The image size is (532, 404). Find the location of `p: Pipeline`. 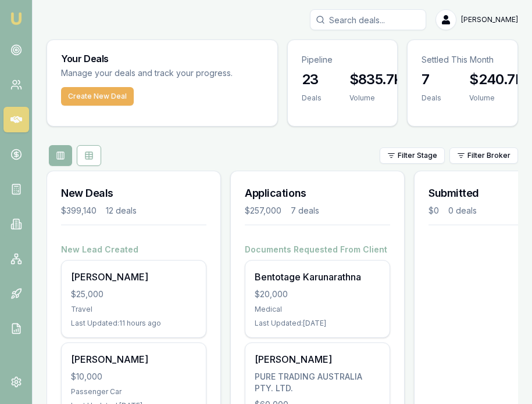

p: Pipeline is located at coordinates (342, 59).